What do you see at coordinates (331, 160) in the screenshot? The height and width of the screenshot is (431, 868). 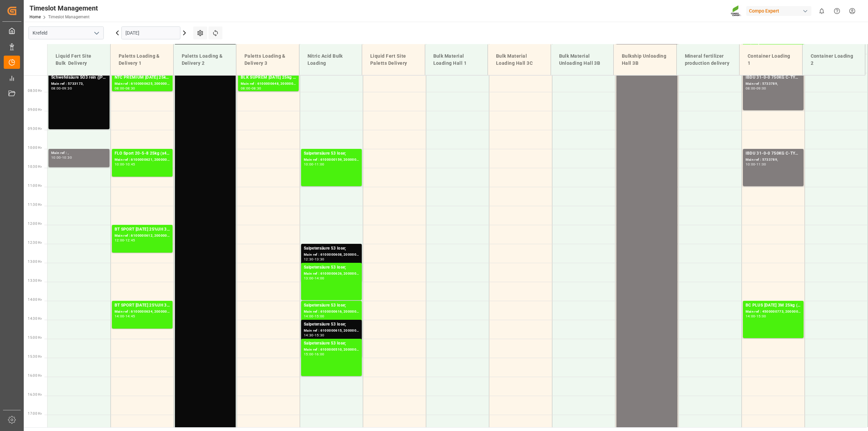 I see `div: Main ref : 6100000159, 2000000273;` at bounding box center [331, 160].